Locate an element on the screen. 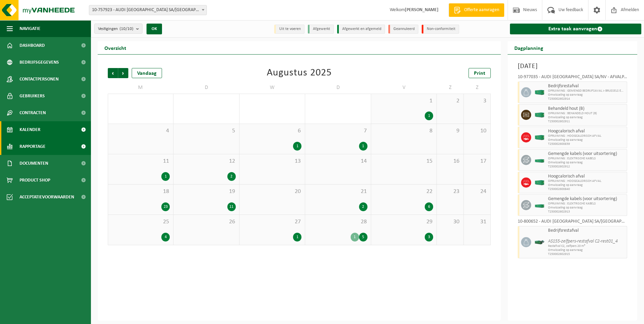  span: 19 is located at coordinates (206, 191).